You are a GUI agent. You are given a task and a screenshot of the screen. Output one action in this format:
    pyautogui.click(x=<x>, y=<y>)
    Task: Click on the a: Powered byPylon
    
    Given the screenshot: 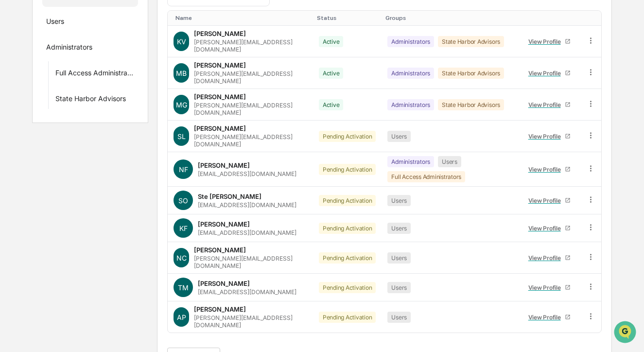 What is the action you would take?
    pyautogui.click(x=93, y=169)
    